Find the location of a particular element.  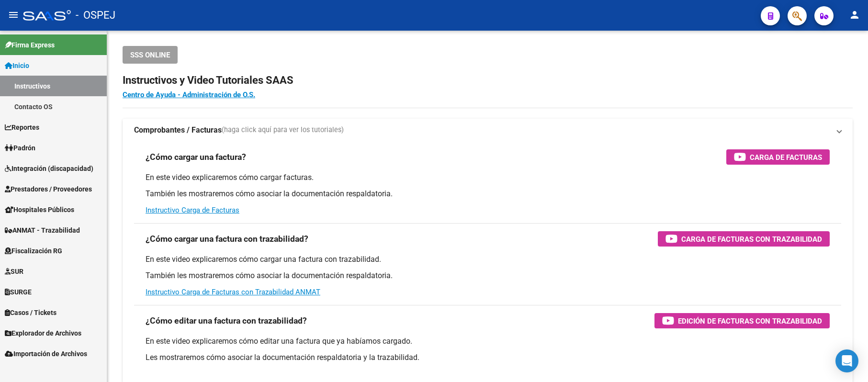

h3: ¿Cómo cargar una factura? is located at coordinates (196, 157).